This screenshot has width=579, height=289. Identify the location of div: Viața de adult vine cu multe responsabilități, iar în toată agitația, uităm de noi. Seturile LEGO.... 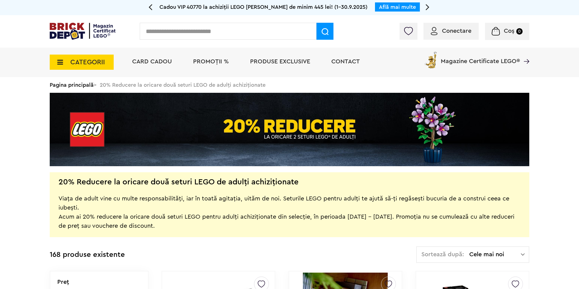
(289, 208).